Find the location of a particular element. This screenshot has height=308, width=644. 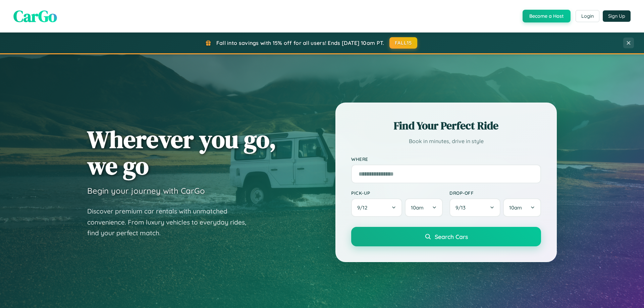

h1: Wherever you go, we go is located at coordinates (182, 152).